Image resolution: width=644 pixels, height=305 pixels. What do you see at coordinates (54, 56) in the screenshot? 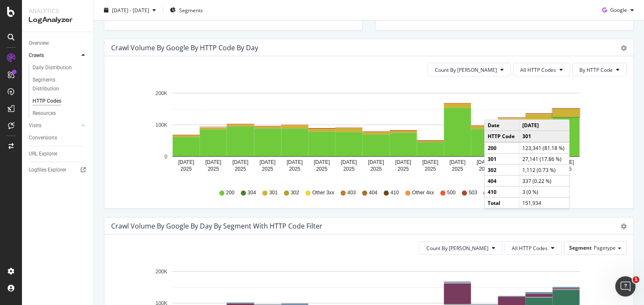
I see `a: Crawls` at bounding box center [54, 56].